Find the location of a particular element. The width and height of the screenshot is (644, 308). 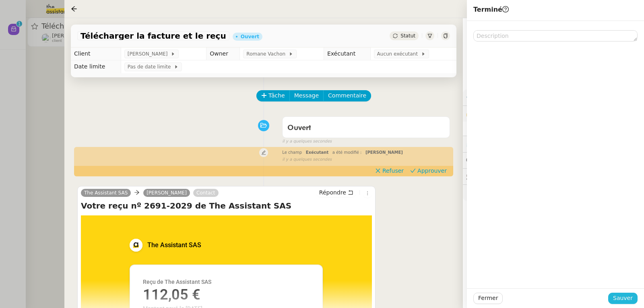

button: Commentaire is located at coordinates (347, 96).